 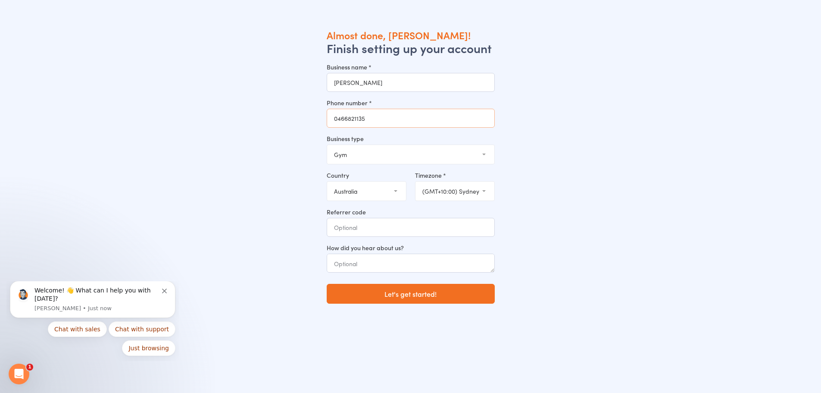 What do you see at coordinates (411, 212) in the screenshot?
I see `label: Referrer code` at bounding box center [411, 212].